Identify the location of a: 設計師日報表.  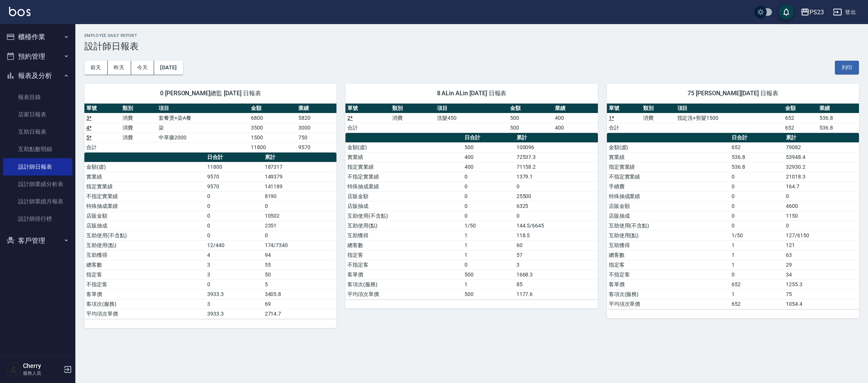
(38, 167).